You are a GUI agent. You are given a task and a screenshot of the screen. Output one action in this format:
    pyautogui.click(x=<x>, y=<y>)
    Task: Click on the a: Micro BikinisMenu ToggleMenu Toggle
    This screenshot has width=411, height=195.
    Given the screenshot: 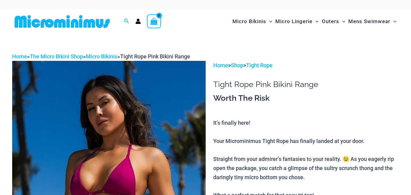 What is the action you would take?
    pyautogui.click(x=252, y=21)
    